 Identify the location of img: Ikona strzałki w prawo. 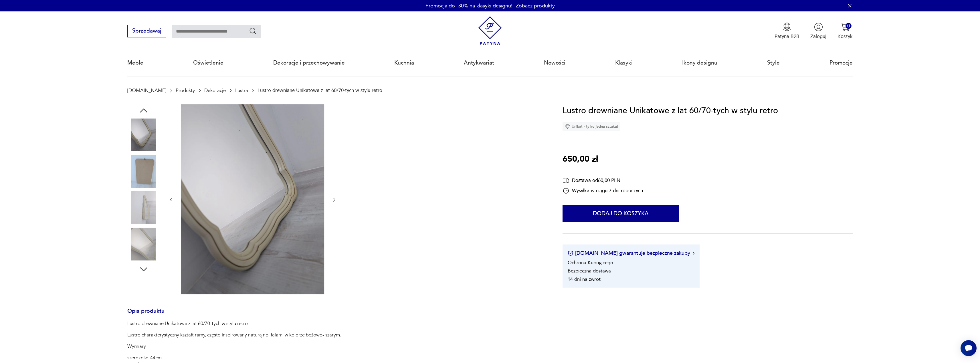
(694, 254).